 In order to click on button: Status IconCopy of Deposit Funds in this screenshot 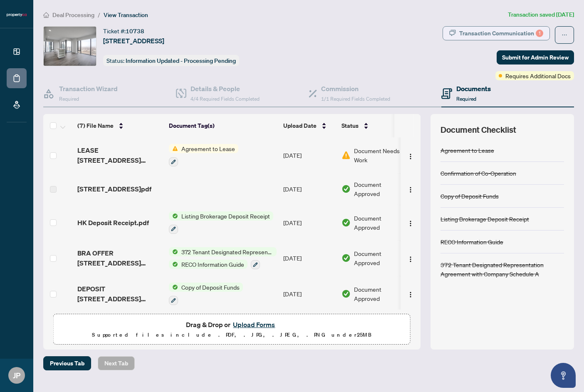, I will do `click(206, 294)`.